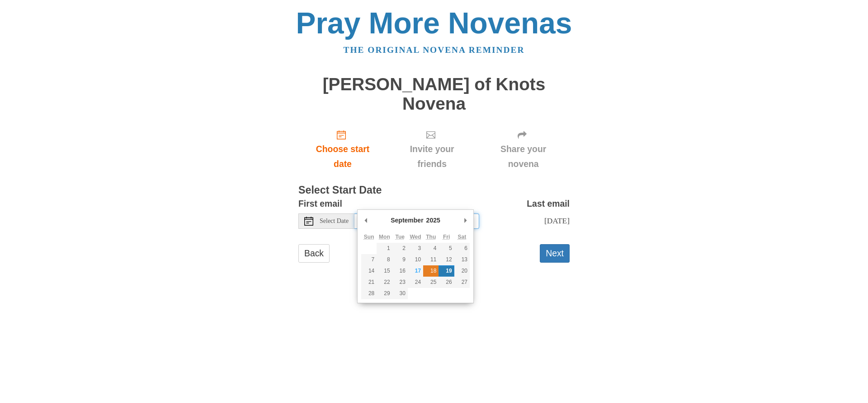 This screenshot has width=868, height=403. I want to click on abbr: Saturday, so click(462, 237).